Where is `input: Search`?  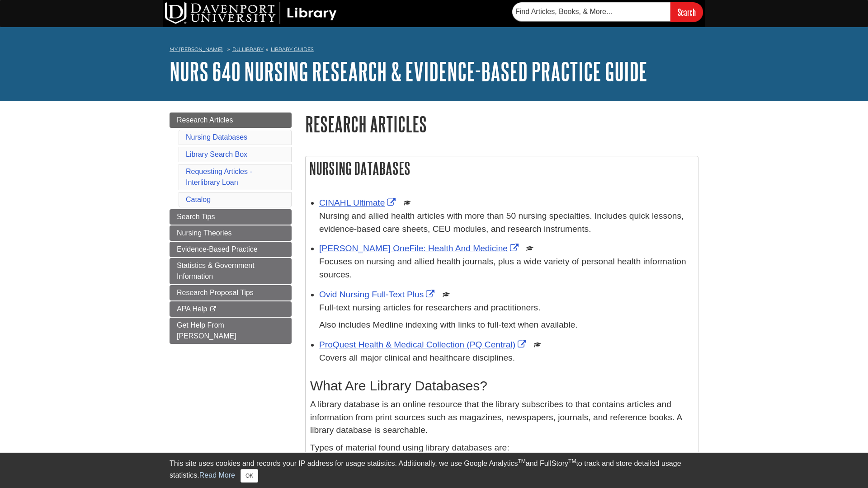 input: Search is located at coordinates (687, 12).